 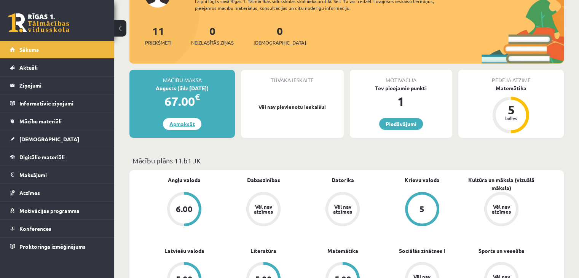 I want to click on div: Mācību maksa, so click(x=182, y=77).